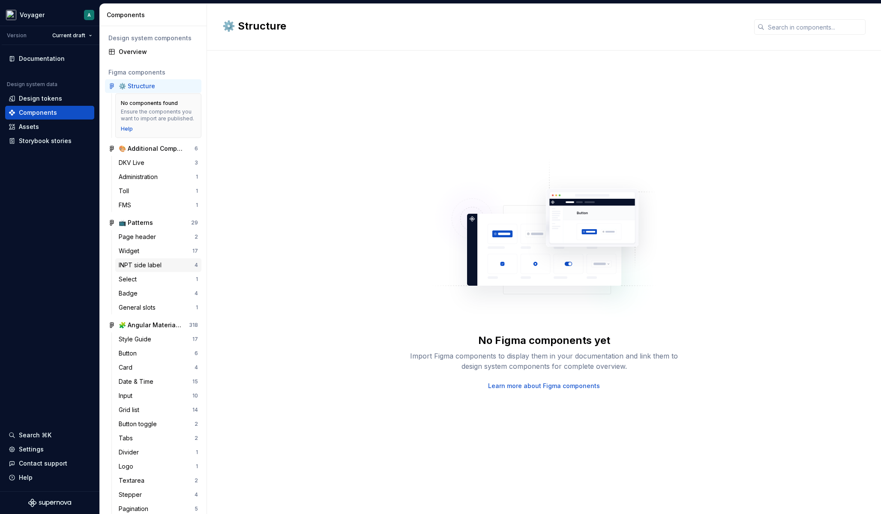 This screenshot has width=881, height=514. Describe the element at coordinates (35, 435) in the screenshot. I see `div: Search ⌘K` at that location.